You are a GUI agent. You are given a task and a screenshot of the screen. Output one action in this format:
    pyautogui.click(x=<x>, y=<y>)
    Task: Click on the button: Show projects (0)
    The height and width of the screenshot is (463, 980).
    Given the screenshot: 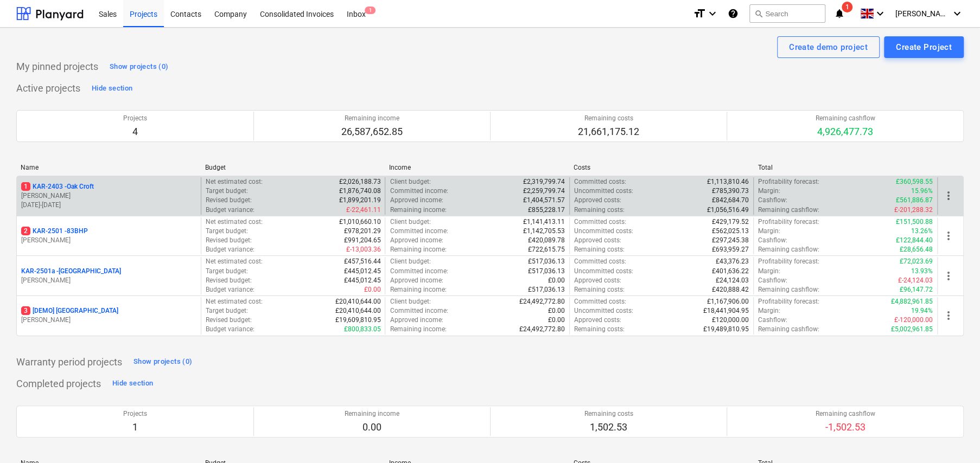 What is the action you would take?
    pyautogui.click(x=163, y=362)
    